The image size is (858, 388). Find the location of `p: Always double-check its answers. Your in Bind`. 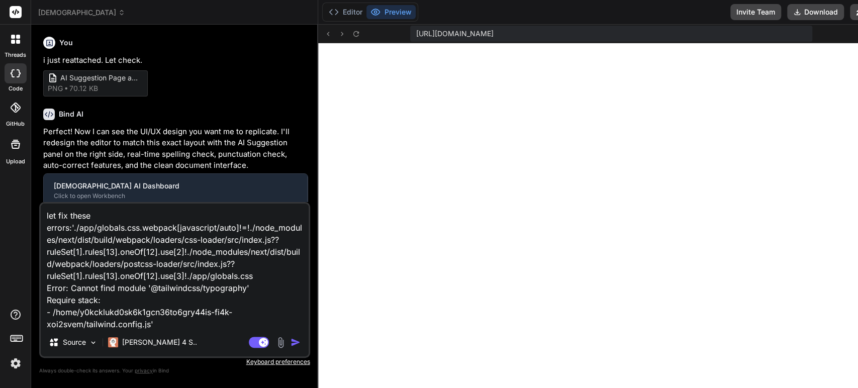

p: Always double-check its answers. Your in Bind is located at coordinates (174, 371).